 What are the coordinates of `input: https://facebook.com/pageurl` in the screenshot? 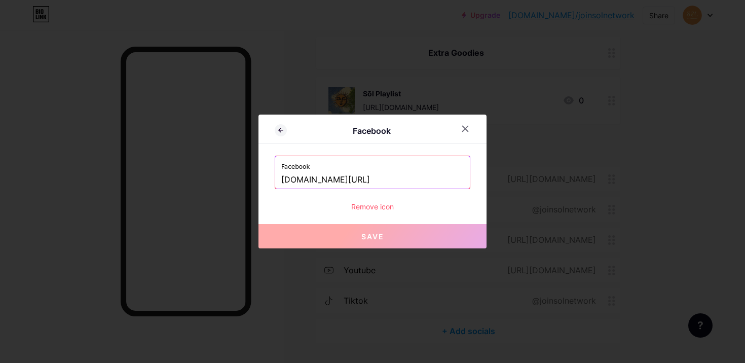 It's located at (372, 180).